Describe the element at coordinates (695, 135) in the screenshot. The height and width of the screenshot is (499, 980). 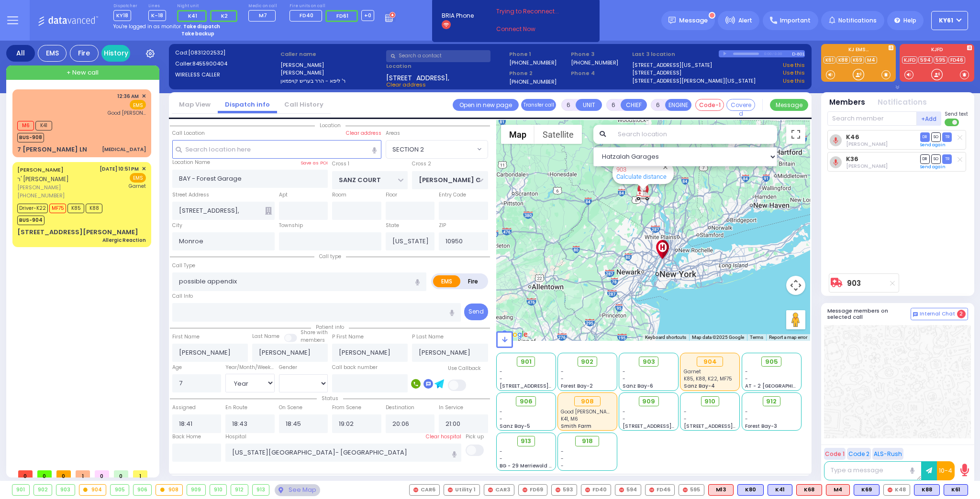
I see `input: Search location` at that location.